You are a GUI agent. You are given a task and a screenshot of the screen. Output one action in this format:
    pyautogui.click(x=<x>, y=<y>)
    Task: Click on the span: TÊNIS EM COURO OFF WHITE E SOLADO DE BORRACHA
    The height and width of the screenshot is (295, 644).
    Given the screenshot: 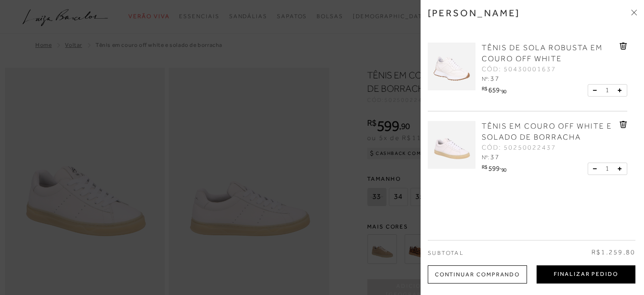 What is the action you would take?
    pyautogui.click(x=547, y=131)
    